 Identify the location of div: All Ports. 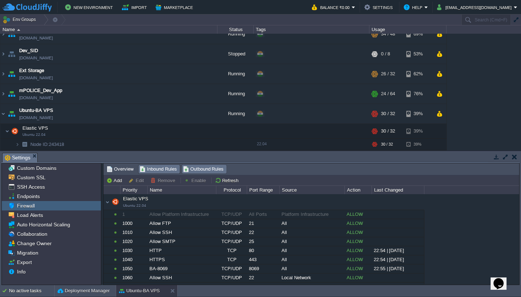
(263, 287).